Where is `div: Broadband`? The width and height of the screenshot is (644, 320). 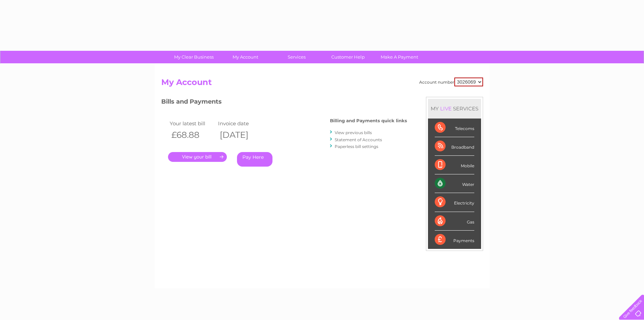
div: Broadband is located at coordinates (455, 146).